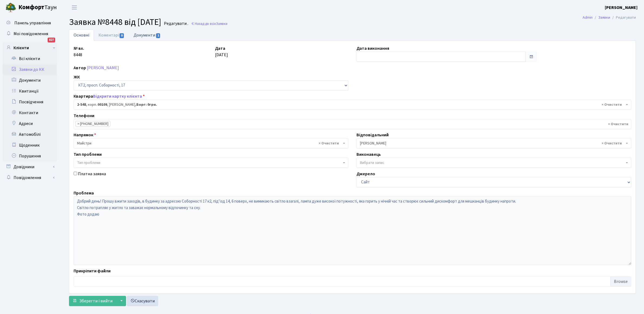 This screenshot has width=644, height=314. What do you see at coordinates (30, 59) in the screenshot?
I see `a: Всі клієнти` at bounding box center [30, 59].